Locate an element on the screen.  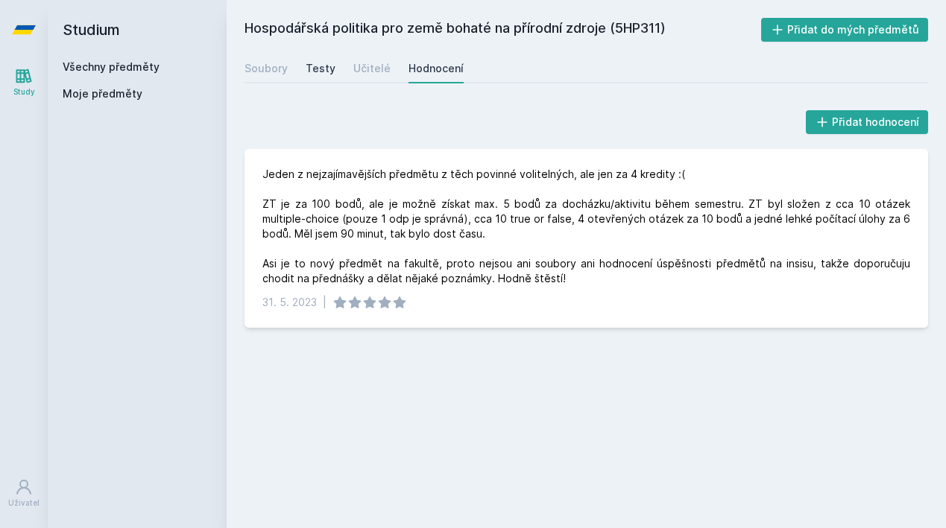
h2: Hospodářská politika pro země bohaté na přírodní zdroje (5HP311) is located at coordinates (502, 30).